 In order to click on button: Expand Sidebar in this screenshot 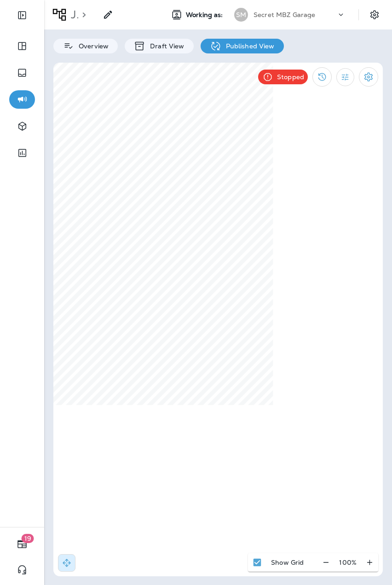, I will do `click(22, 15)`.